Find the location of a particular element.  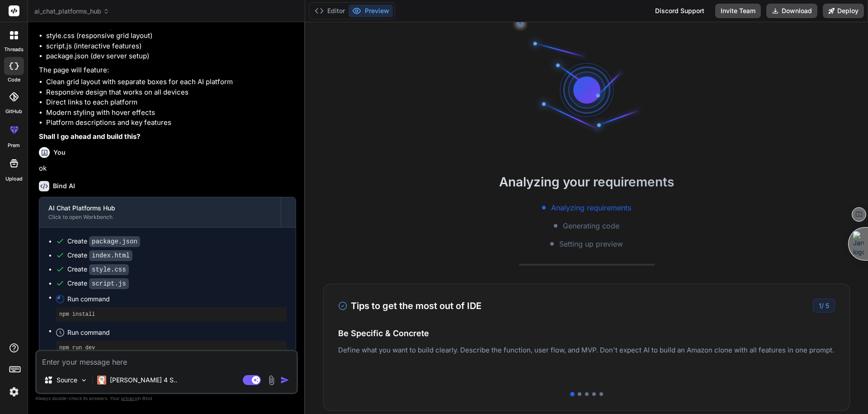

pre: npm run dev is located at coordinates (171, 347).